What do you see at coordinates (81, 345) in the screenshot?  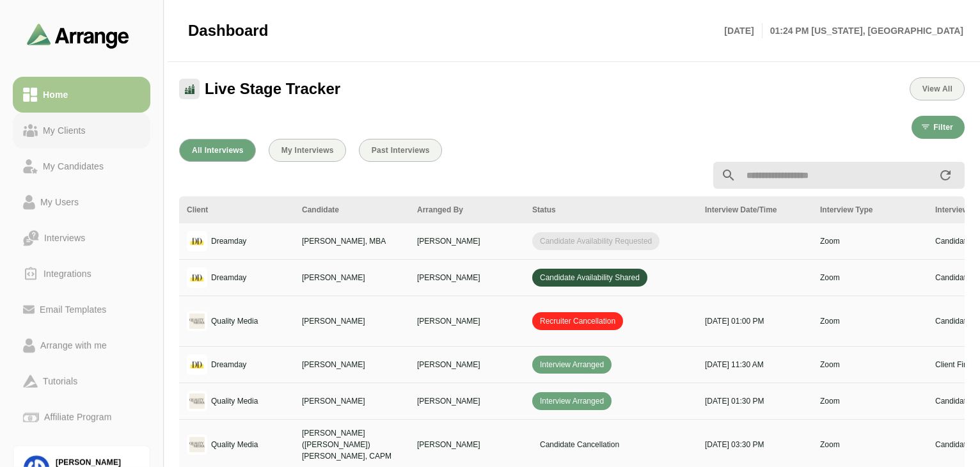 I see `a: Arrange with me` at bounding box center [81, 345].